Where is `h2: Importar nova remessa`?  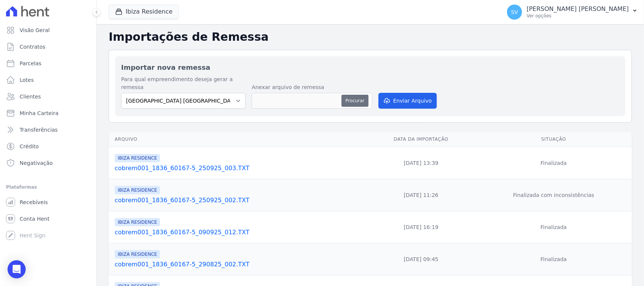
h2: Importar nova remessa is located at coordinates (370, 67).